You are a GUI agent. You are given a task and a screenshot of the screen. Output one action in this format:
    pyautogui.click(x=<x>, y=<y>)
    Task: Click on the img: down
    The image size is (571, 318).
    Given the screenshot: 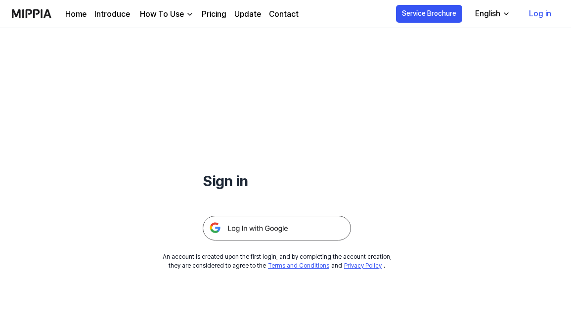 What is the action you would take?
    pyautogui.click(x=190, y=14)
    